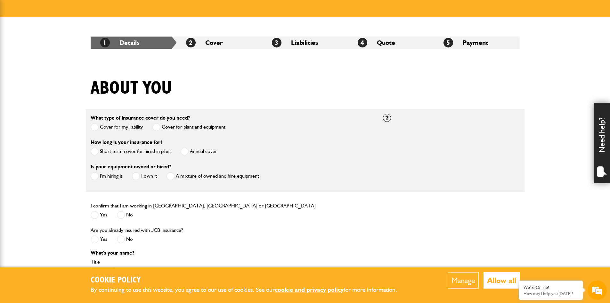 This screenshot has height=303, width=610. What do you see at coordinates (191, 43) in the screenshot?
I see `span: 2` at bounding box center [191, 43].